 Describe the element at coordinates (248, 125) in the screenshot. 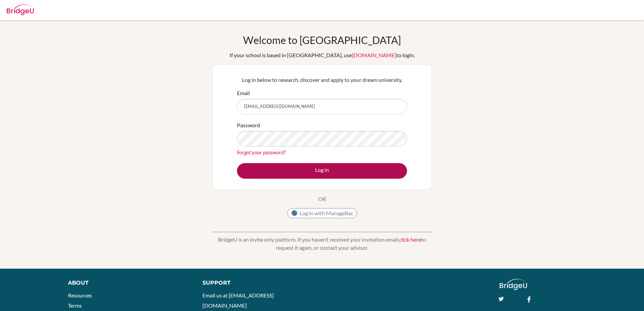

I see `label: Password` at that location.